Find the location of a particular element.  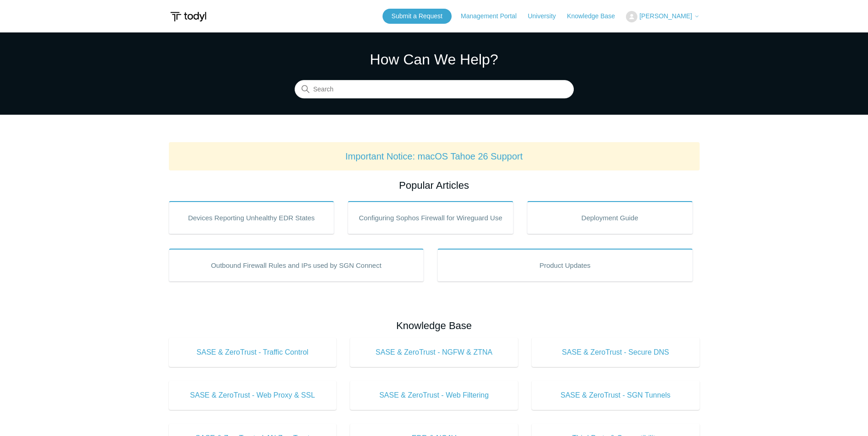

span: SASE & ZeroTrust - NGFW & ZTNA is located at coordinates (434, 352).